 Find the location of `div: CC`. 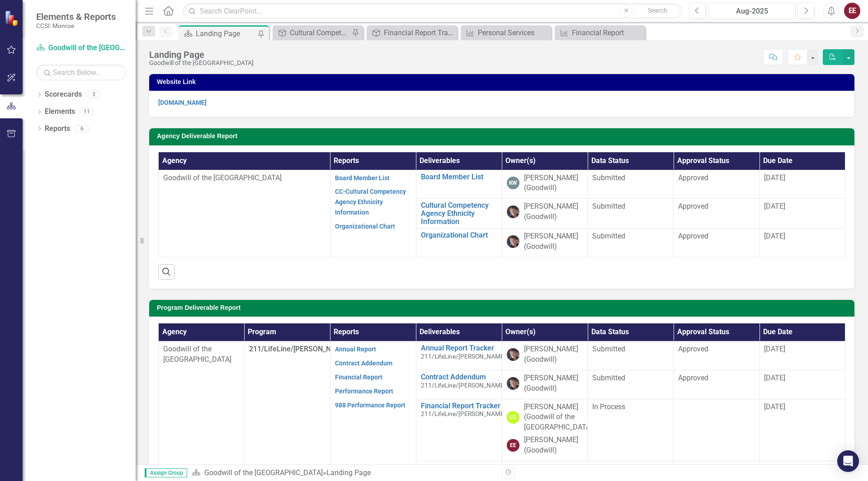

div: CC is located at coordinates (513, 417).